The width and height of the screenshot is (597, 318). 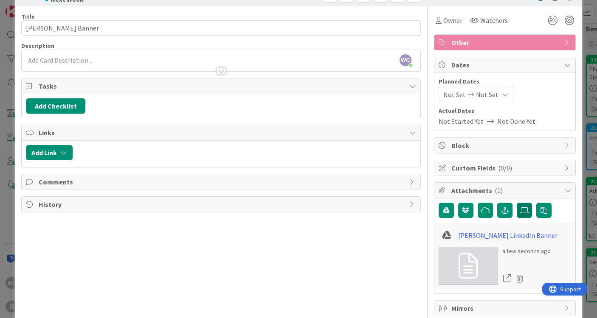 I want to click on a: Open, so click(x=507, y=279).